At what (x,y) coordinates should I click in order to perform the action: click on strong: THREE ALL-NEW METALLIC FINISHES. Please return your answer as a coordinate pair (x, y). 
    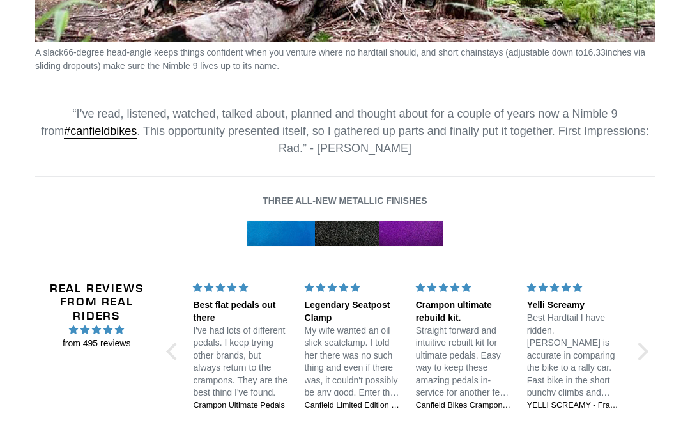
    Looking at the image, I should click on (344, 202).